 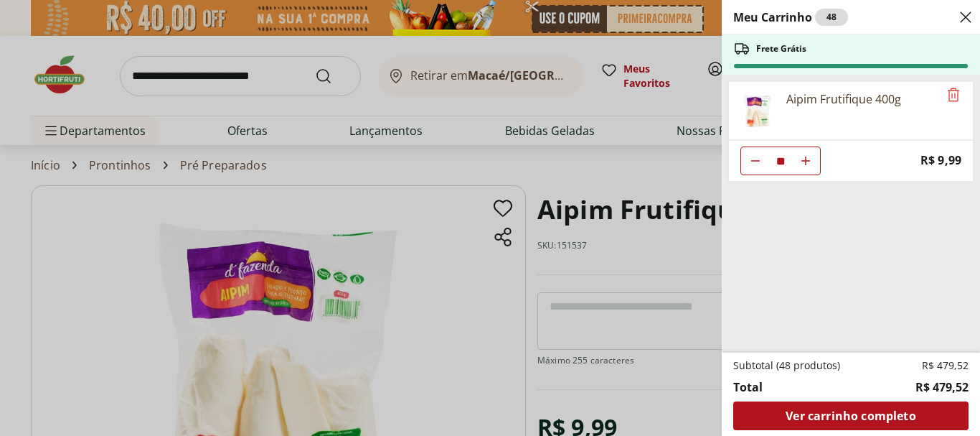 I want to click on span: Total, so click(x=748, y=388).